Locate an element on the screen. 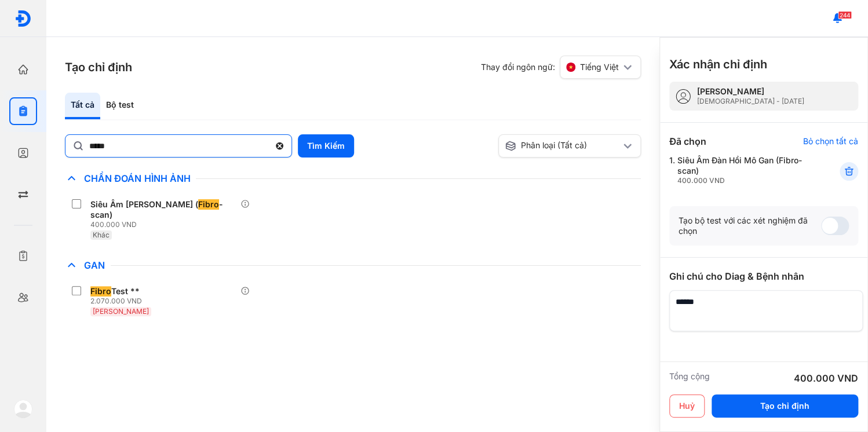  div: Tạo bộ test với các xét nghiệm đã chọn is located at coordinates (750, 226).